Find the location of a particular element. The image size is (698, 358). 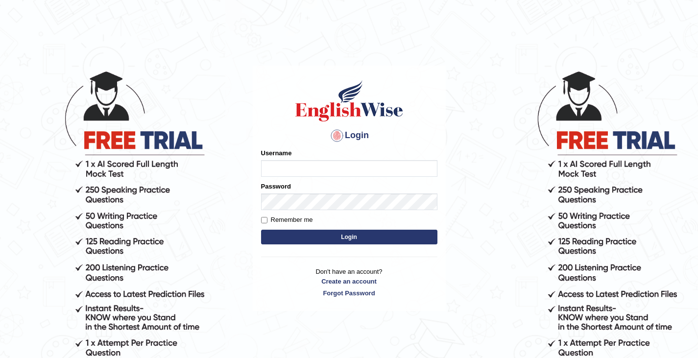

button: Login is located at coordinates (349, 237).